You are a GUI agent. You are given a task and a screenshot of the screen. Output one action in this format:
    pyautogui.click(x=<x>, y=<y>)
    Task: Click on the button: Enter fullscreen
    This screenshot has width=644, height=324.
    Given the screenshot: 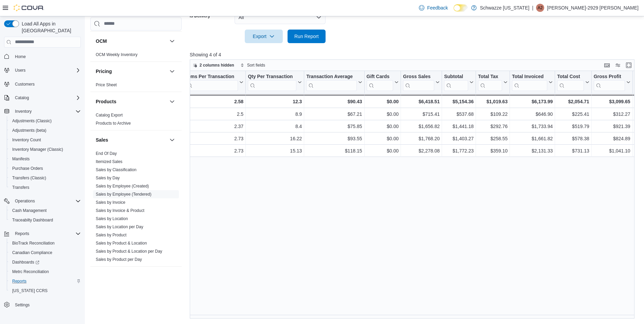 What is the action you would take?
    pyautogui.click(x=629, y=65)
    